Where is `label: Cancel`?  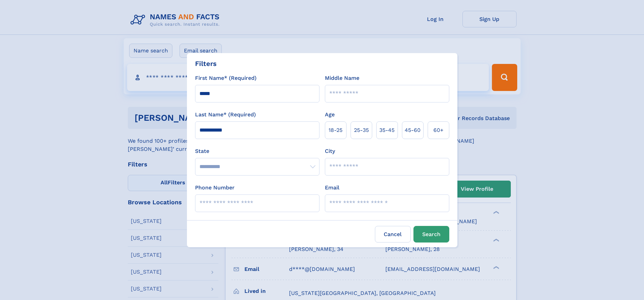
label: Cancel is located at coordinates (393, 234).